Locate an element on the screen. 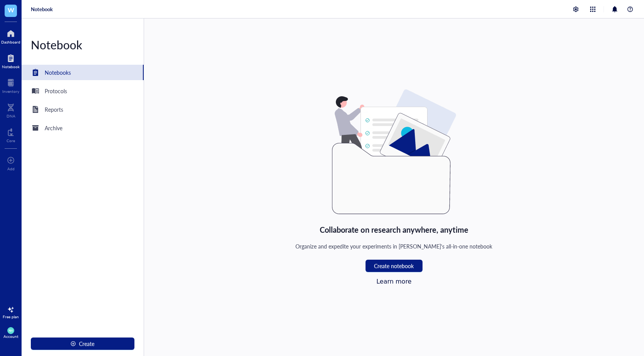 The width and height of the screenshot is (644, 356). button: Create notebook is located at coordinates (394, 266).